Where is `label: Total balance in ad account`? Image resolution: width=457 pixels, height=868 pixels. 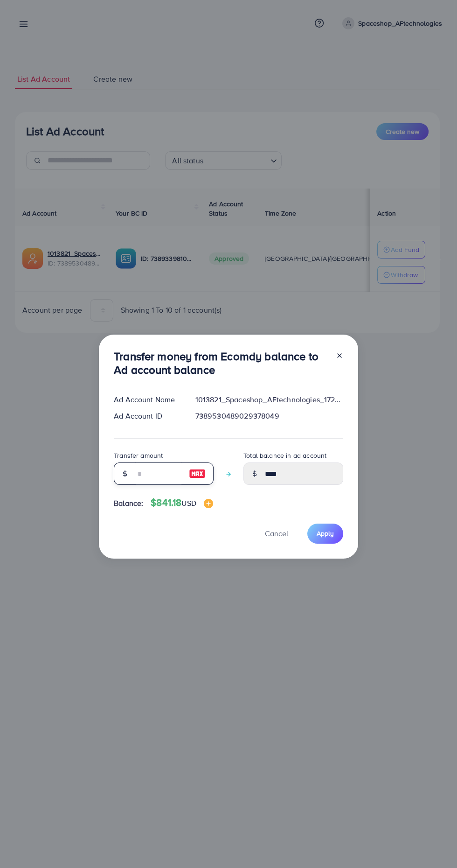 label: Total balance in ad account is located at coordinates (285, 455).